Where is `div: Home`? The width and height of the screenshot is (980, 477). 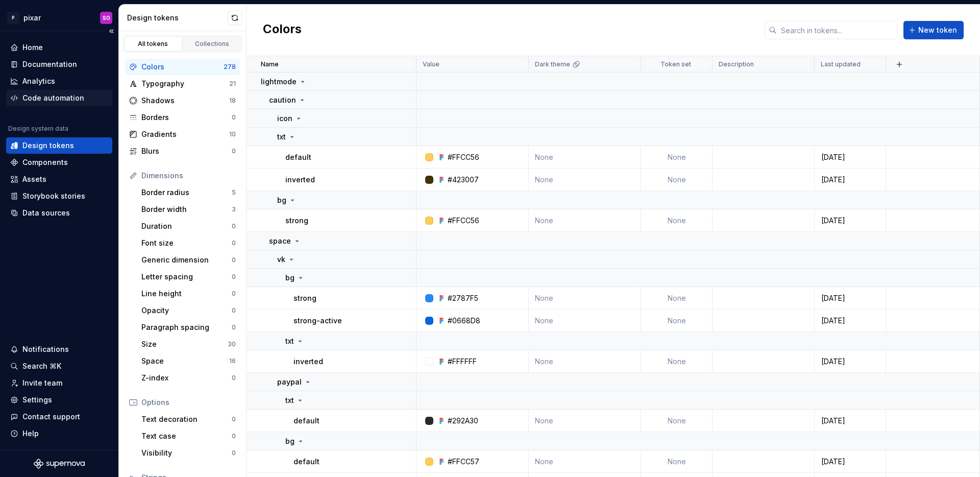 div: Home is located at coordinates (33, 48).